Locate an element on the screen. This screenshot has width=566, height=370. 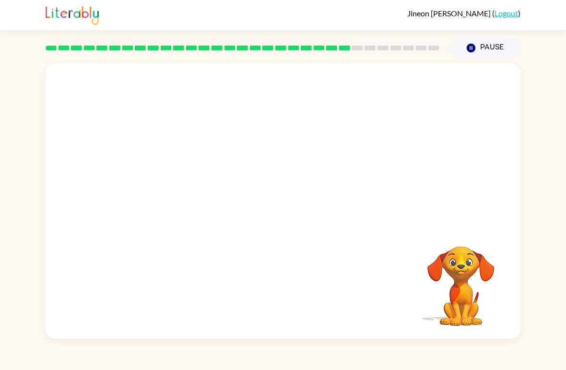
video: Your browser must support playing .mp4 files to use Literably. Please try using another browser. is located at coordinates (461, 279).